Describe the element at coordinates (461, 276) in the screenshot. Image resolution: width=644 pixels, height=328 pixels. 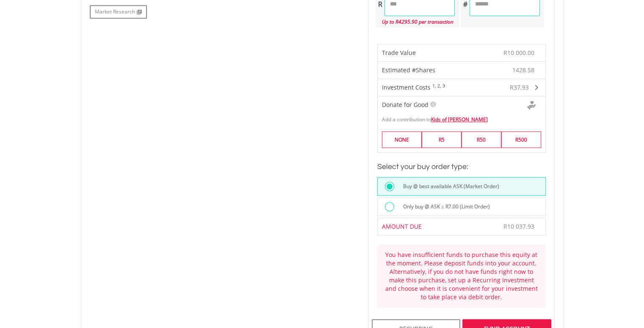
I see `div: You have insufficient funds to purchase this equity at the moment. Please deposit funds into your...` at that location.